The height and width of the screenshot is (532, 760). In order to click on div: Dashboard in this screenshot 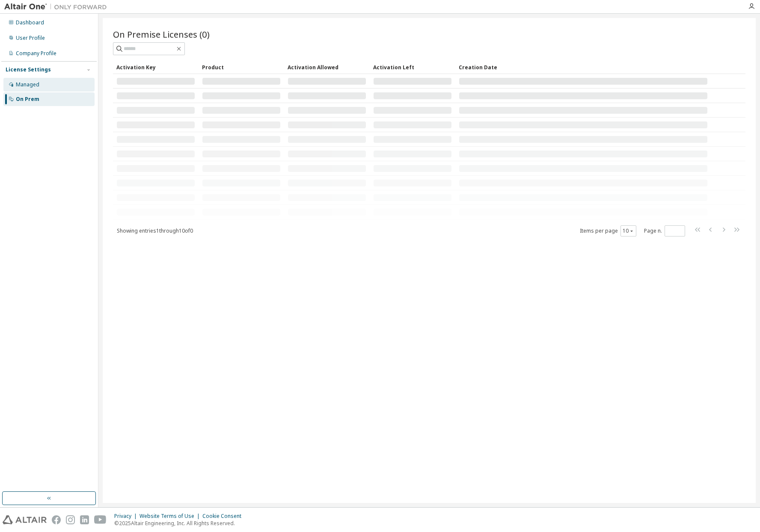, I will do `click(30, 22)`.